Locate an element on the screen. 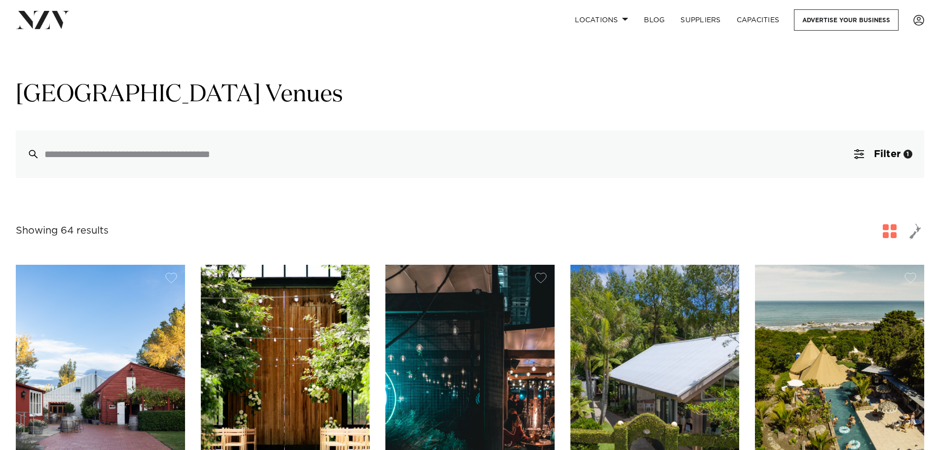 This screenshot has width=940, height=450. div: 1 is located at coordinates (908, 154).